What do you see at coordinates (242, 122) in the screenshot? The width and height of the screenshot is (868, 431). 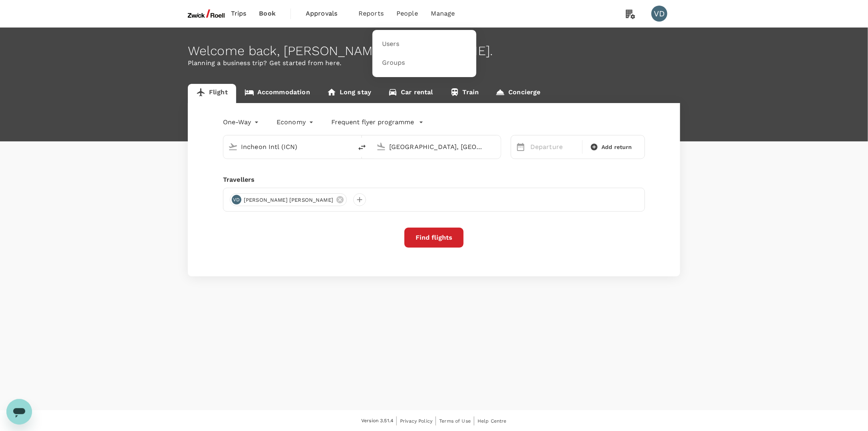 I see `div: One-Way` at bounding box center [242, 122].